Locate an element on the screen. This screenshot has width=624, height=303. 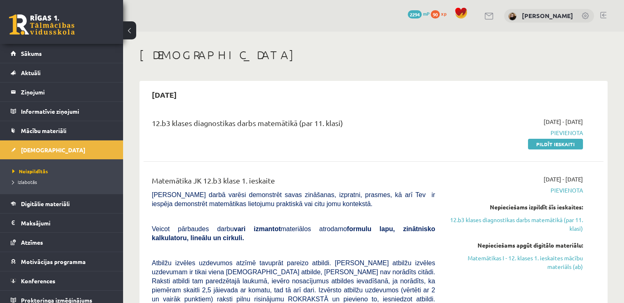
a: Konferences is located at coordinates (62, 280).